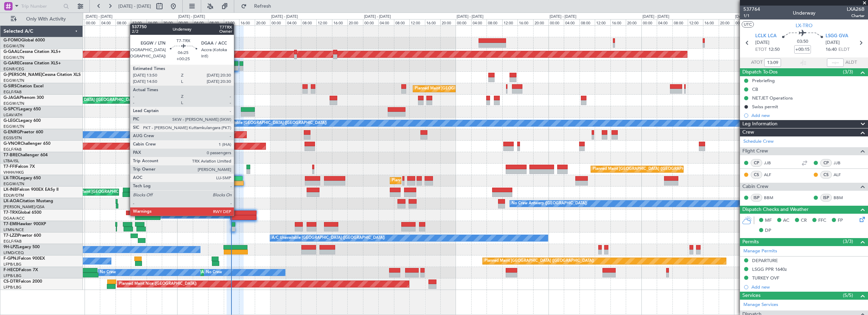 The image size is (868, 315). I want to click on div: No Crew, so click(214, 272).